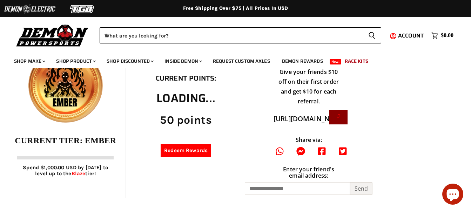 This screenshot has height=212, width=471. Describe the element at coordinates (231, 35) in the screenshot. I see `input: When autocomplete results are available use up and down arrows to review and enter to select` at that location.